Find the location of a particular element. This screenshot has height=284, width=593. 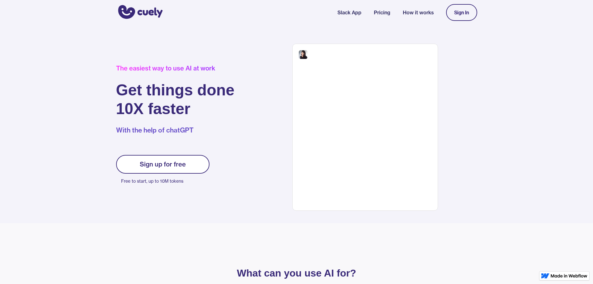

p: With the help of chatGPT is located at coordinates (175, 130).